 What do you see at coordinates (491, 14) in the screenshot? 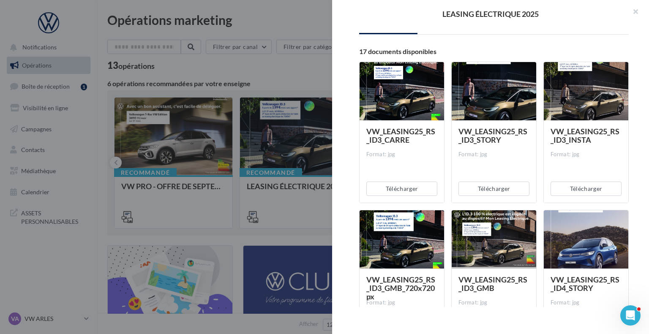
I see `div: LEASING ÉLECTRIQUE 2025` at bounding box center [491, 14].